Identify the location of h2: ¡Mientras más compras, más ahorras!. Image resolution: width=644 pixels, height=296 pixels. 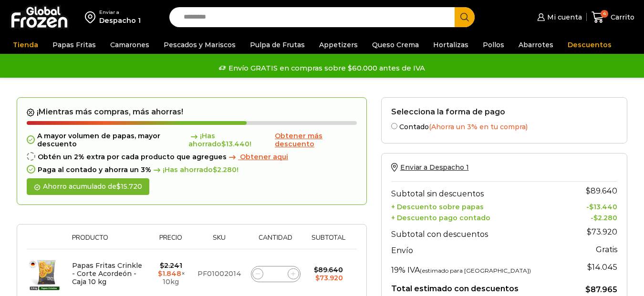
(191, 112).